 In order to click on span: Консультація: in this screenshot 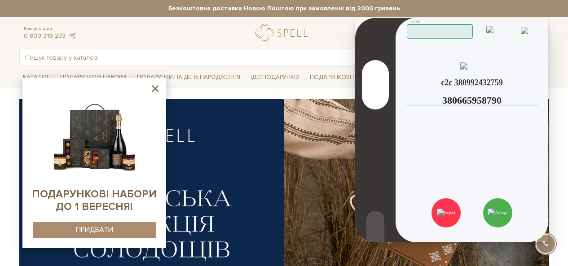, I will do `click(50, 29)`.